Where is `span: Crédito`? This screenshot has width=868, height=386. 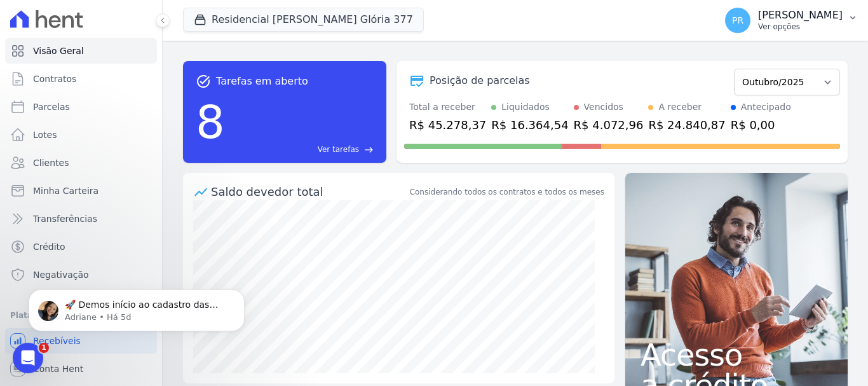
span: Crédito is located at coordinates (49, 247).